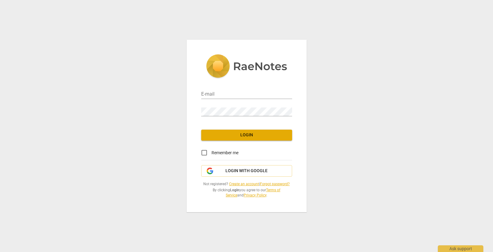 The width and height of the screenshot is (493, 252). What do you see at coordinates (246, 171) in the screenshot?
I see `span: Login with Google` at bounding box center [246, 171].